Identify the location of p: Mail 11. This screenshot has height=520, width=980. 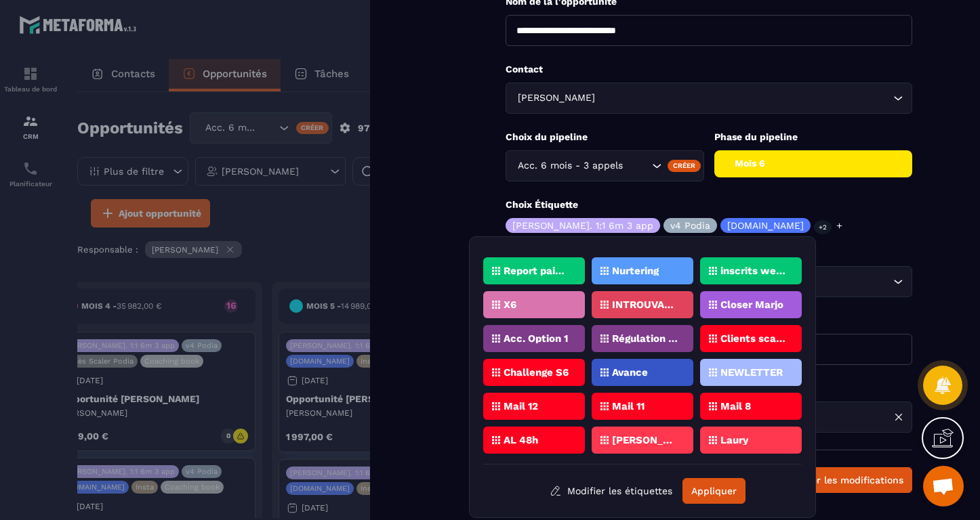
(629, 406).